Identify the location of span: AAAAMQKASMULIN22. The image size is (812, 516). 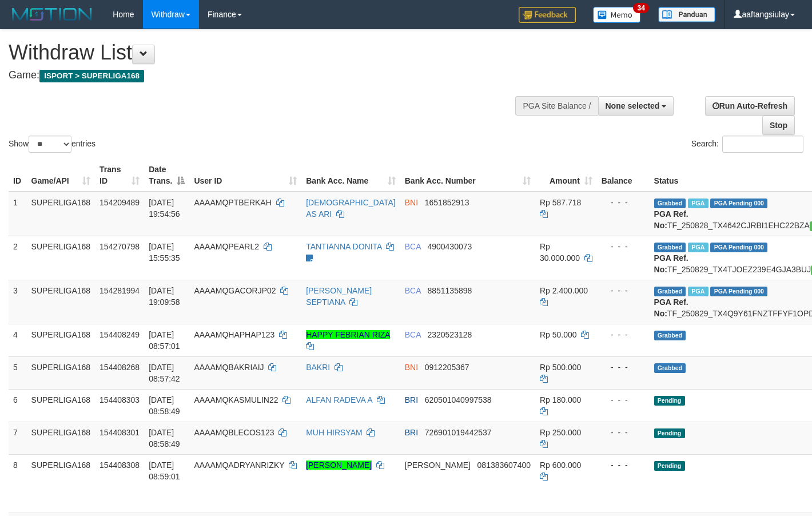
(236, 399).